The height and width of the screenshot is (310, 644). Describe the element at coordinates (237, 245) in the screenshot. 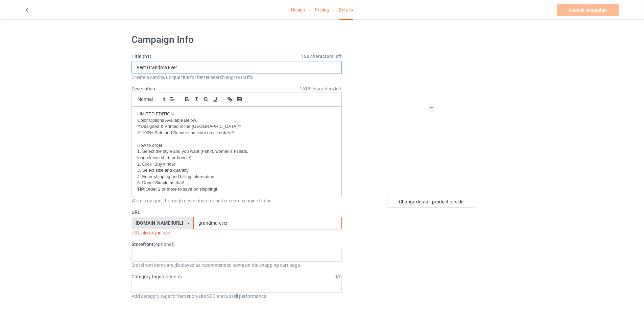

I see `label: Storefront` at that location.